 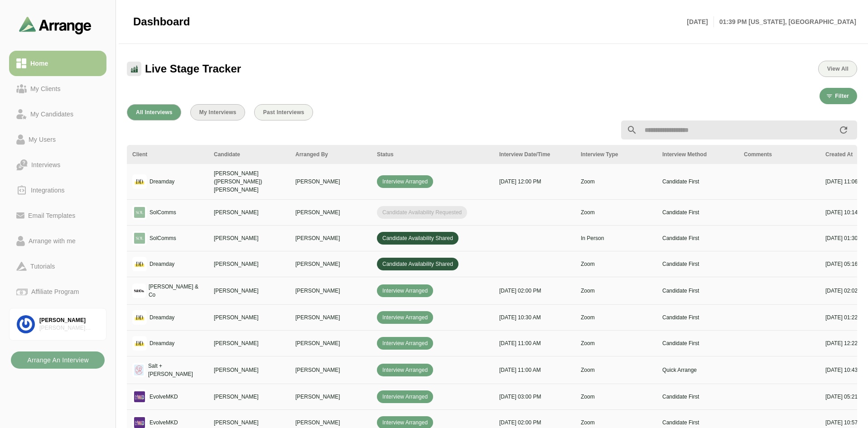 What do you see at coordinates (52, 241) in the screenshot?
I see `div: Arrange with me` at bounding box center [52, 241].